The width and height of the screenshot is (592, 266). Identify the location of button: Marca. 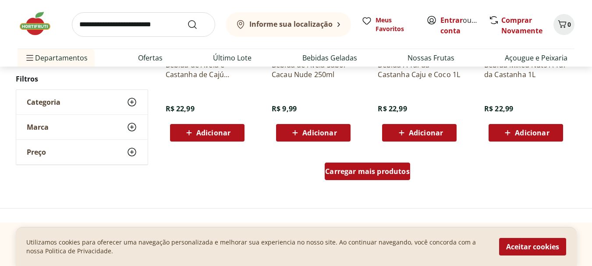
(82, 127).